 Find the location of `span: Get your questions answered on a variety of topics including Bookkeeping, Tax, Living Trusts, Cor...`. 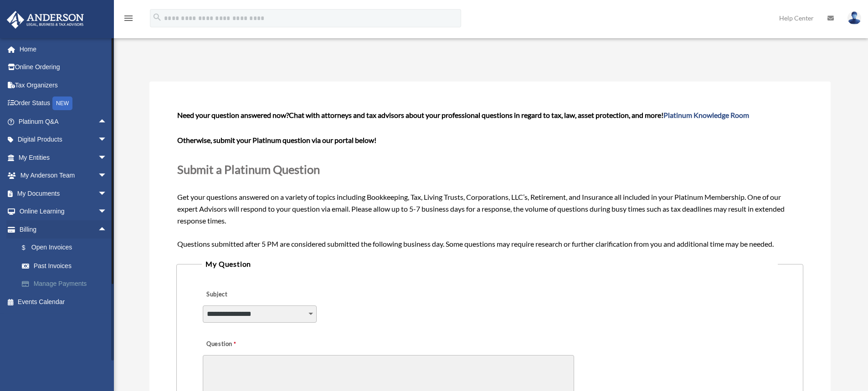

span: Get your questions answered on a variety of topics including Bookkeeping, Tax, Living Trusts, Cor... is located at coordinates (489, 179).